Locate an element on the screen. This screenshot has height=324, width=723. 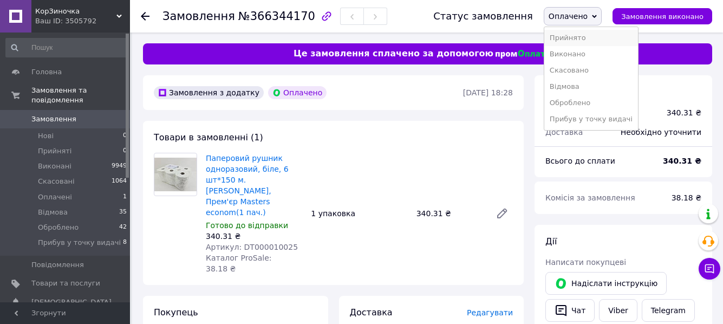
div: Оплачено is located at coordinates (297, 93).